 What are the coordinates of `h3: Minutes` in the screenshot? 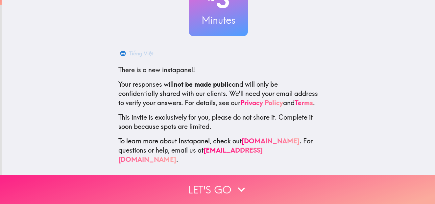 It's located at (218, 20).